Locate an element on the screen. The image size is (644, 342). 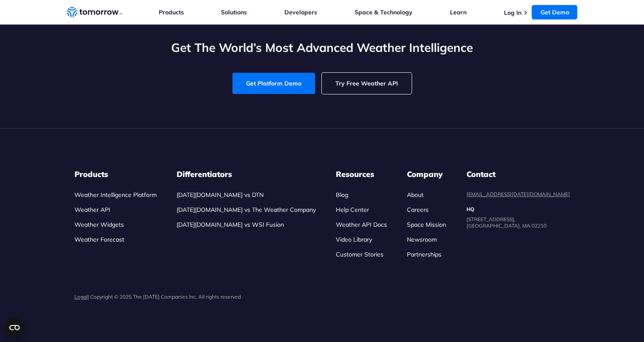
a: About is located at coordinates (415, 195).